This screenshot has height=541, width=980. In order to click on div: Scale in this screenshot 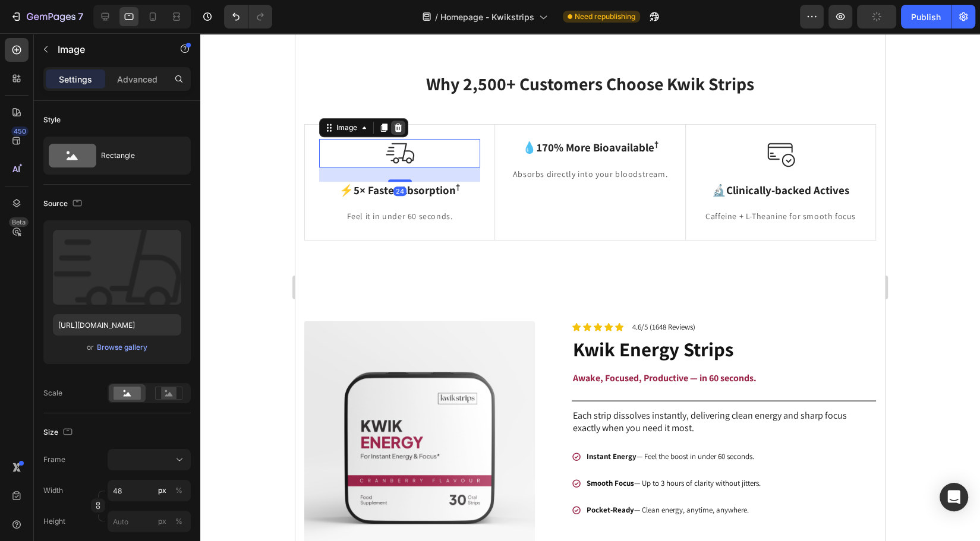, I will do `click(53, 393)`.